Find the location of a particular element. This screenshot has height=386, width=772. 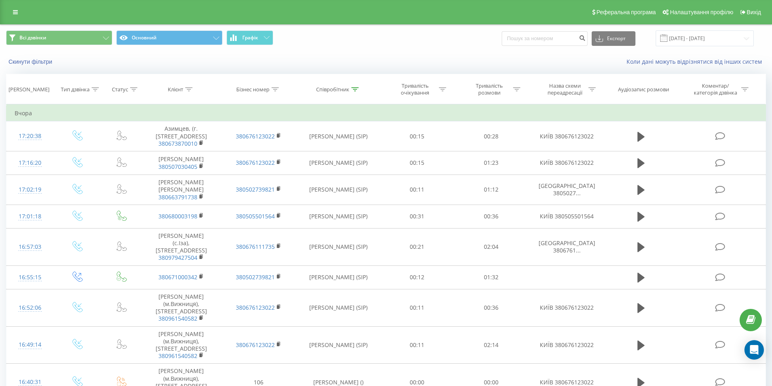

a: Коли дані можуть відрізнятися вiд інших систем is located at coordinates (697, 61).